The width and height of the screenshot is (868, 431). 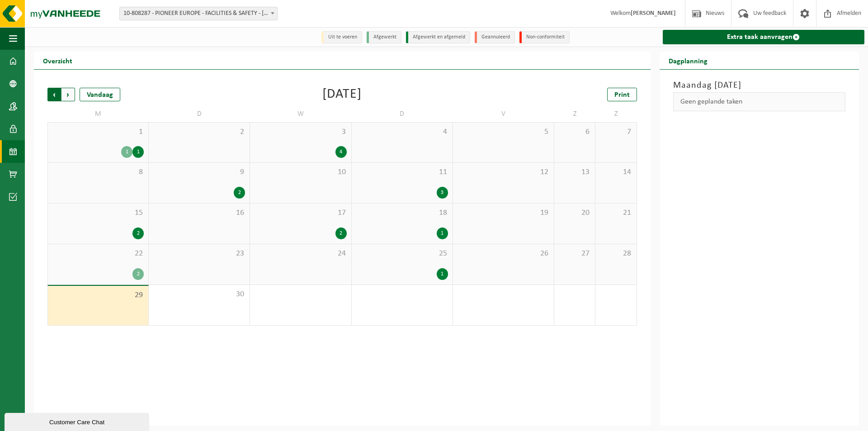 What do you see at coordinates (301, 254) in the screenshot?
I see `span: 24` at bounding box center [301, 254].